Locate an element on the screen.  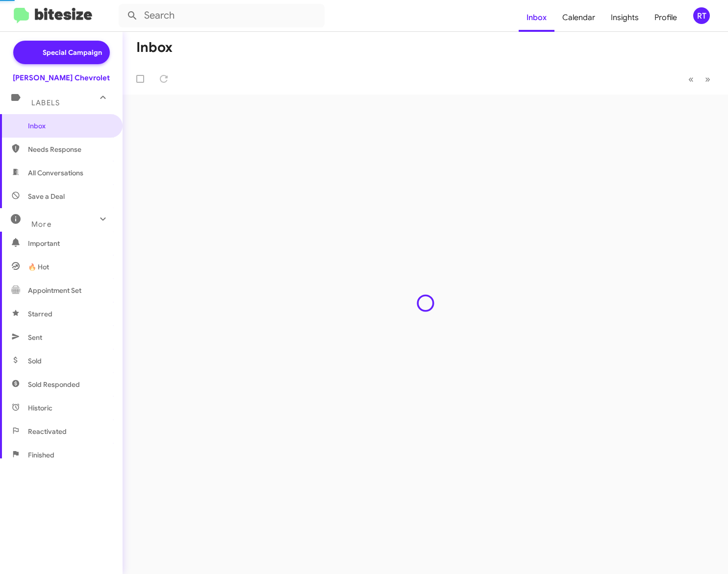
span: Needs Response is located at coordinates (70, 150).